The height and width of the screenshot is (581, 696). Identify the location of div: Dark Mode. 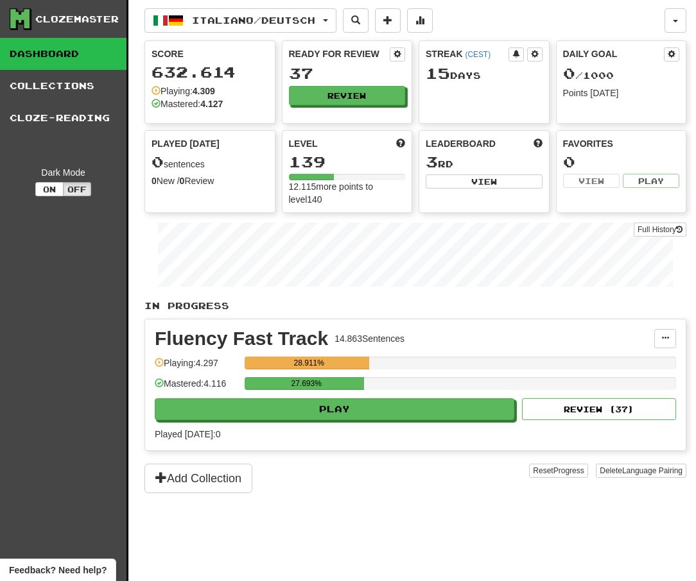
(63, 173).